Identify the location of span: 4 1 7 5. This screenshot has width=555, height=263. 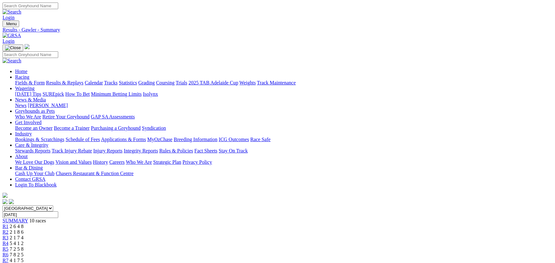
(17, 260).